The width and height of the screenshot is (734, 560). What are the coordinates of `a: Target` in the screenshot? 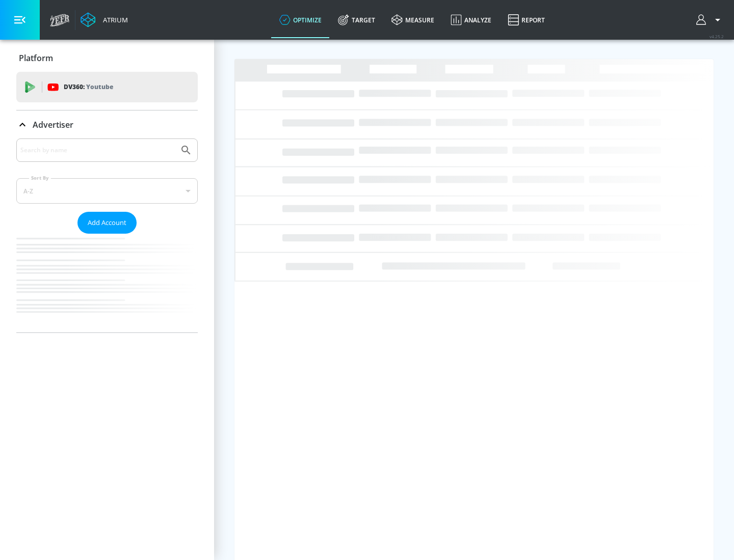 It's located at (356, 20).